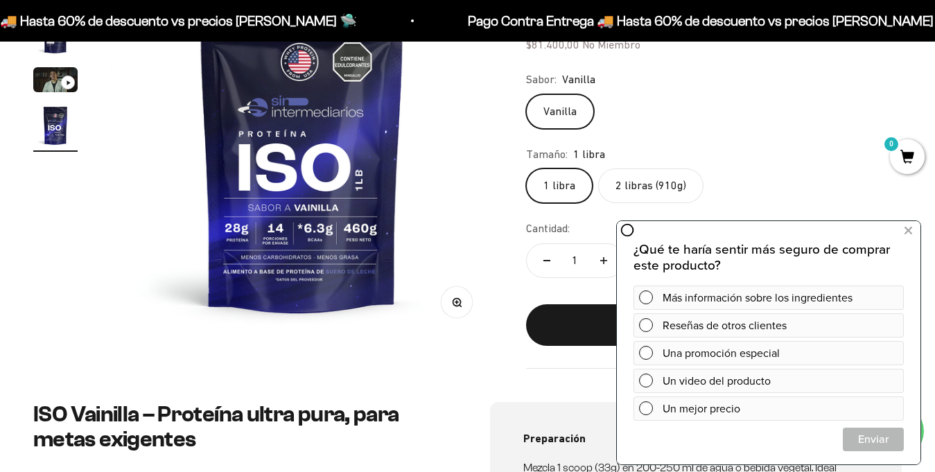 The width and height of the screenshot is (935, 472). Describe the element at coordinates (547, 261) in the screenshot. I see `button: Reducir cantidad` at that location.